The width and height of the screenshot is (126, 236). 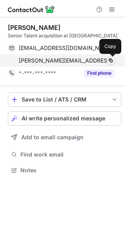 I want to click on span: Add to email campaign, so click(x=52, y=137).